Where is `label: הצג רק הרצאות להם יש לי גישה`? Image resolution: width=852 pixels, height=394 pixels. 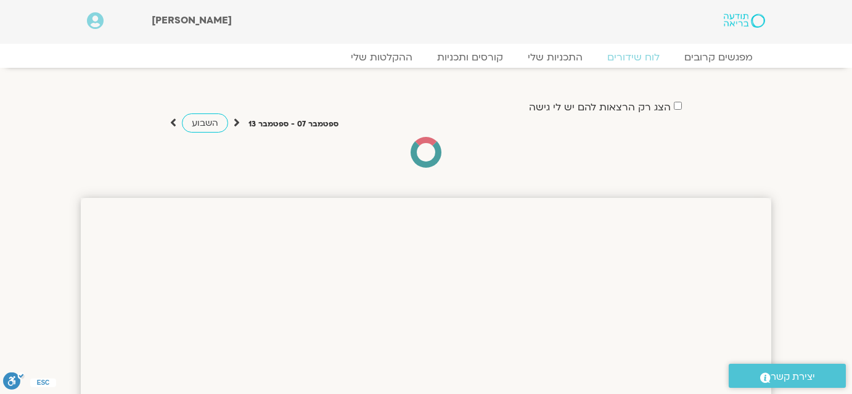 label: הצג רק הרצאות להם יש לי גישה is located at coordinates (600, 107).